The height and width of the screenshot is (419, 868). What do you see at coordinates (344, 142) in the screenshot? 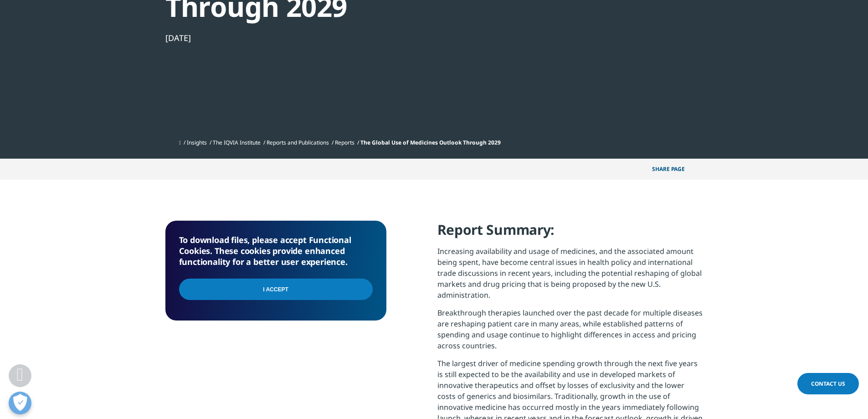
I see `a: Reports` at bounding box center [344, 142].